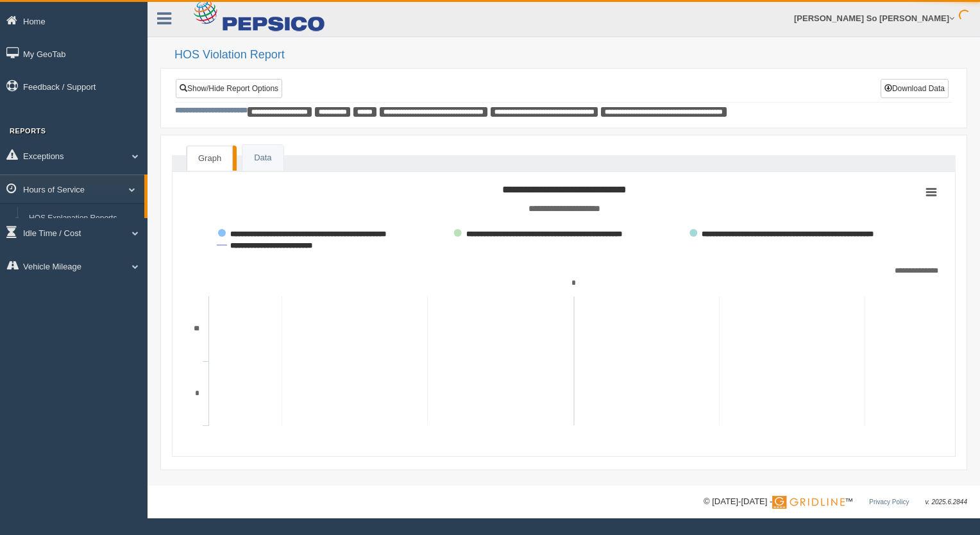 This screenshot has width=980, height=535. Describe the element at coordinates (571, 55) in the screenshot. I see `h2: HOS Violation Report` at that location.